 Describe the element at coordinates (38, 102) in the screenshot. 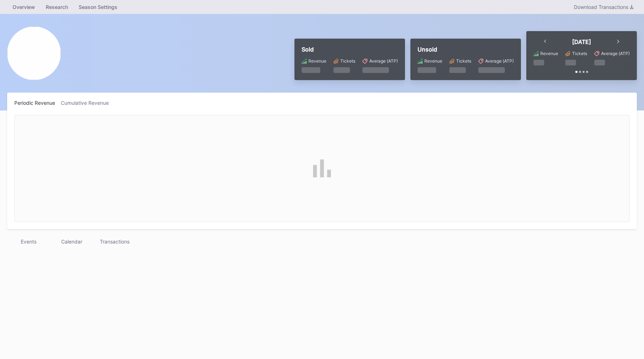

I see `div: Periodic Revenue` at that location.